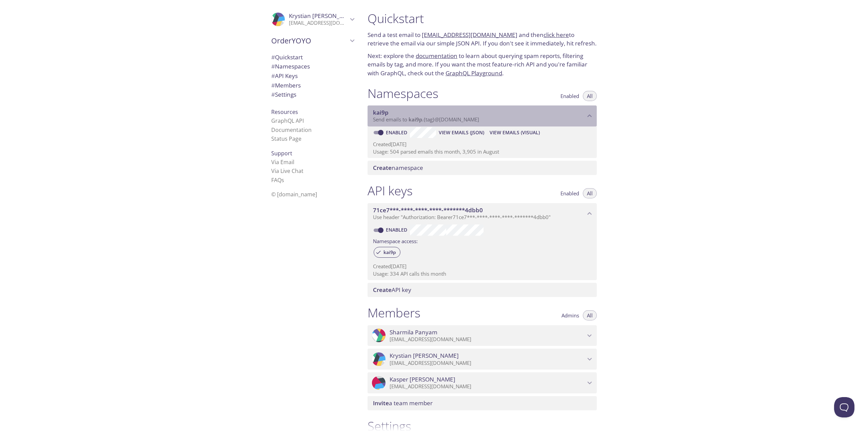 The width and height of the screenshot is (868, 431). Describe the element at coordinates (313, 58) in the screenshot. I see `div: Quickstart` at that location.